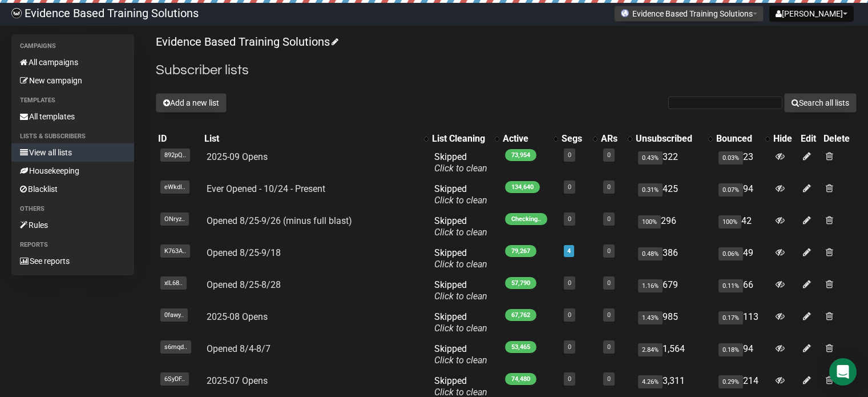 The image size is (868, 397). What do you see at coordinates (72, 245) in the screenshot?
I see `li: Reports` at bounding box center [72, 245].